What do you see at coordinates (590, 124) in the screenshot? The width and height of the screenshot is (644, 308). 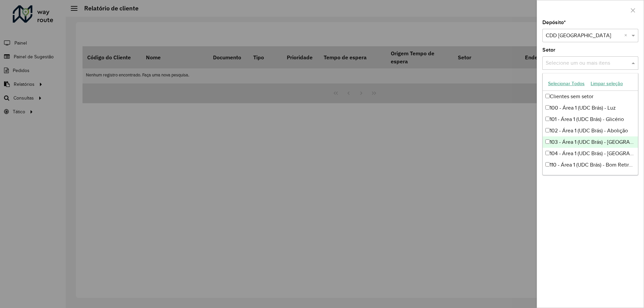 I see `ng-dropdown-panel: Options list` at bounding box center [590, 124].